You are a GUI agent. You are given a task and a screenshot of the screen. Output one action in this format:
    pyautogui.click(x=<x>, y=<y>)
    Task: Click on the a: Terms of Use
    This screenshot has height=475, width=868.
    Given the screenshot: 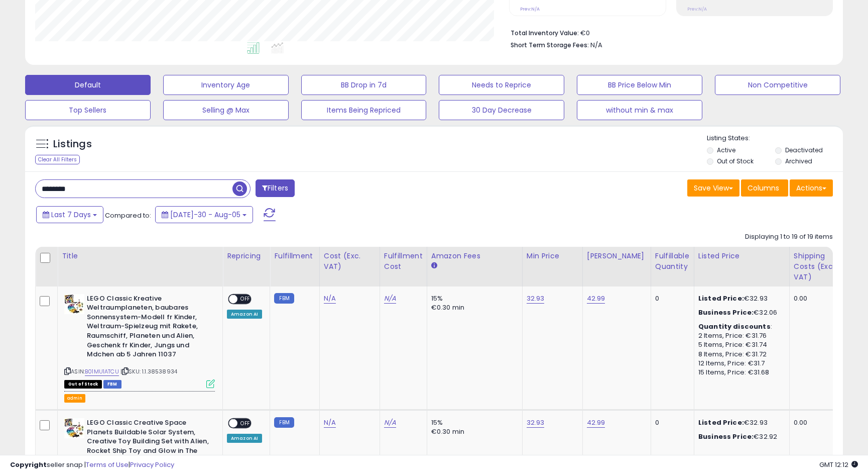 What is the action you would take?
    pyautogui.click(x=107, y=464)
    